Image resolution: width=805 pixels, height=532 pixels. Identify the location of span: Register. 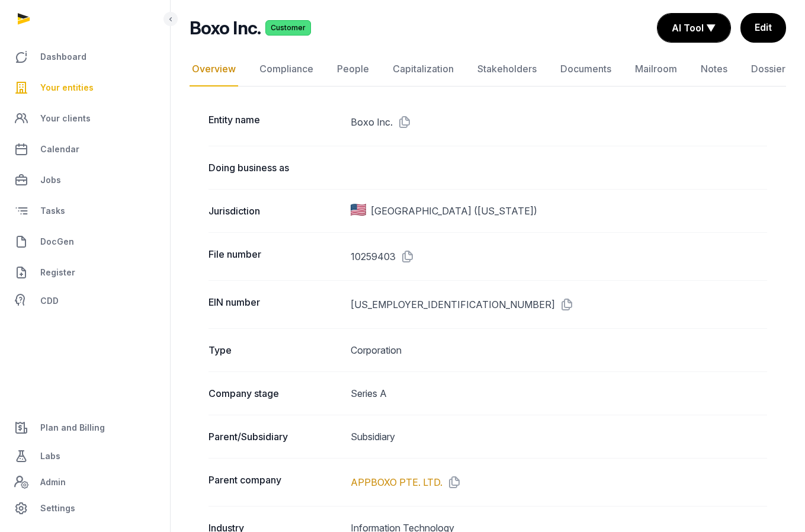
(57, 272).